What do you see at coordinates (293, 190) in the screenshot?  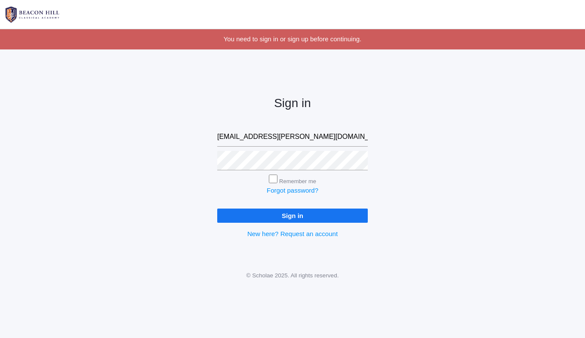 I see `a: Forgot password?` at bounding box center [293, 190].